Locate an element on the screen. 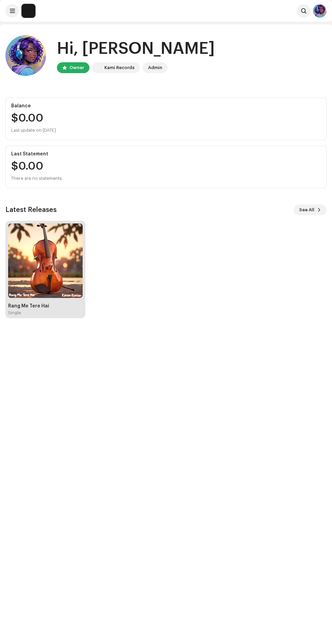 This screenshot has width=332, height=644. re-o-card-value: Last Statement is located at coordinates (166, 167).